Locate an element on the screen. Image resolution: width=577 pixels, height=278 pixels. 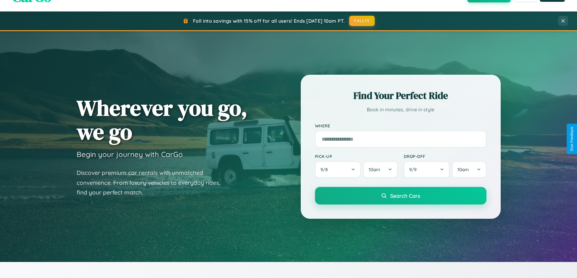
button: 9/8 is located at coordinates (338, 170).